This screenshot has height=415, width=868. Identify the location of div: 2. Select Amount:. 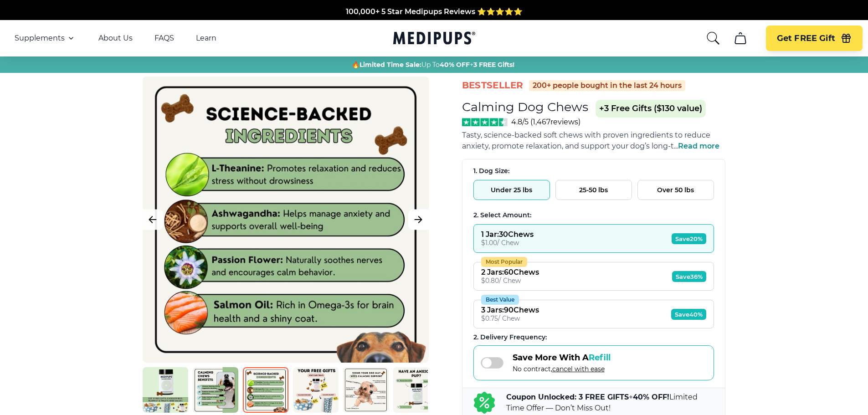
(593, 215).